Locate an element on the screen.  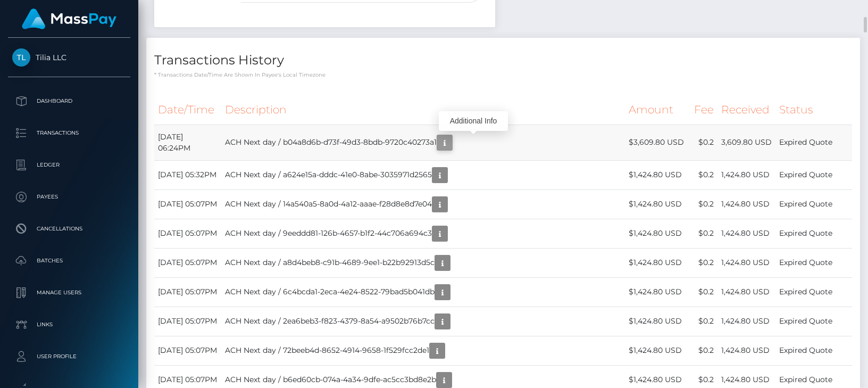
th: Amount is located at coordinates (657, 109).